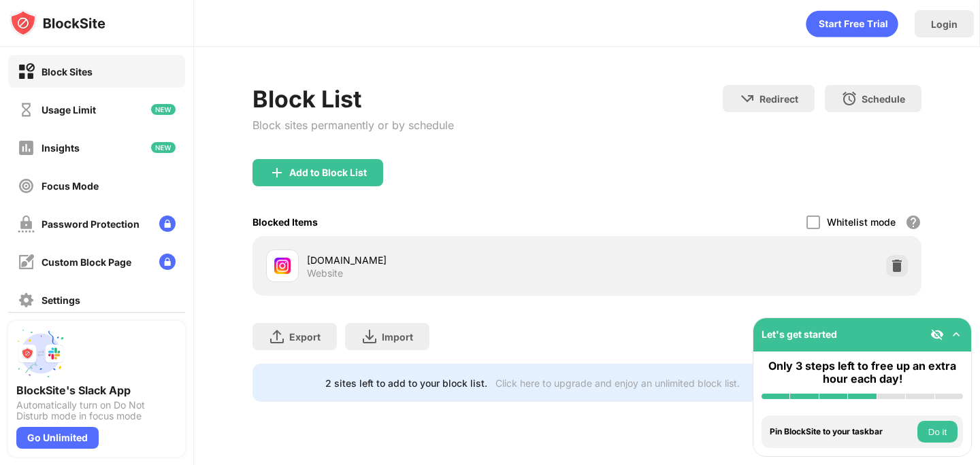  What do you see at coordinates (883, 99) in the screenshot?
I see `div: Schedule` at bounding box center [883, 99].